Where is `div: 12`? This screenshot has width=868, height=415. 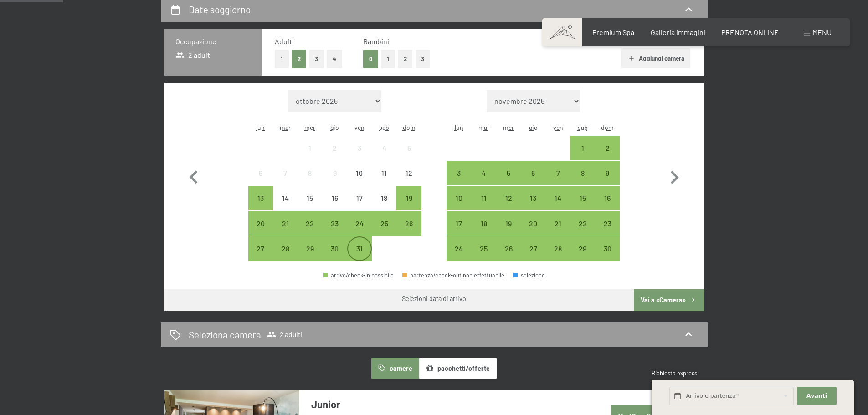 div: 12 is located at coordinates (409, 181).